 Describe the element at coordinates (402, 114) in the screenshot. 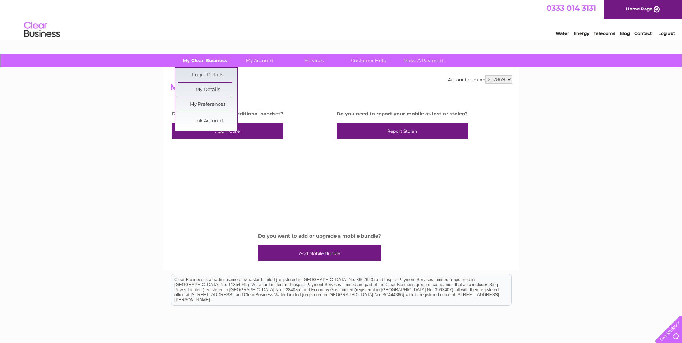

I see `h4: Do you need to report your mobile as lost or stolen?` at that location.